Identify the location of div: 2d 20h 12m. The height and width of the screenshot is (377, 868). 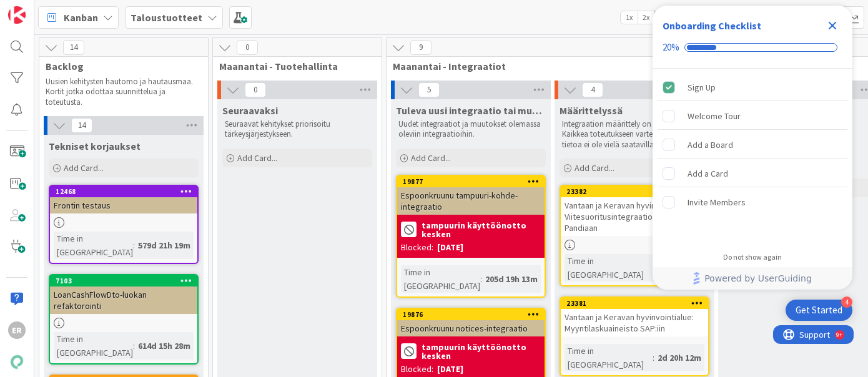
(679, 357).